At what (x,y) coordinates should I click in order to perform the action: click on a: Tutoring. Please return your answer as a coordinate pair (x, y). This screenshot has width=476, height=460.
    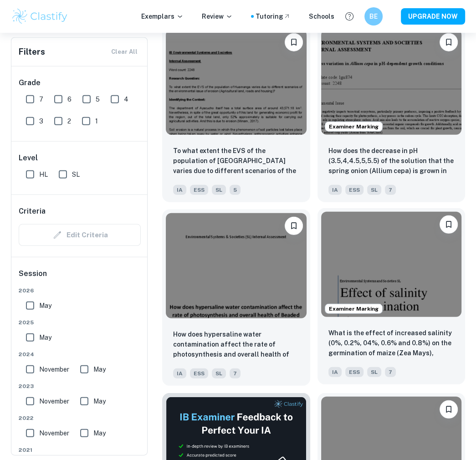
    Looking at the image, I should click on (273, 16).